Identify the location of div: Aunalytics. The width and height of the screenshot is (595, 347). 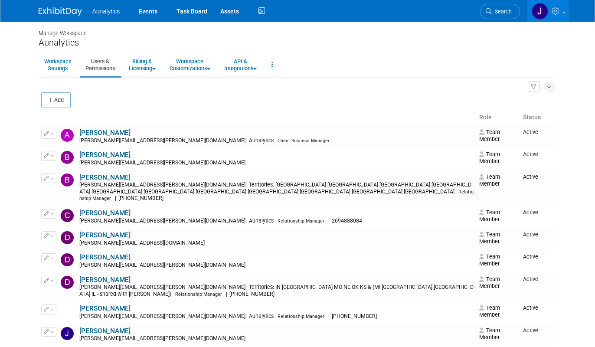
(297, 42).